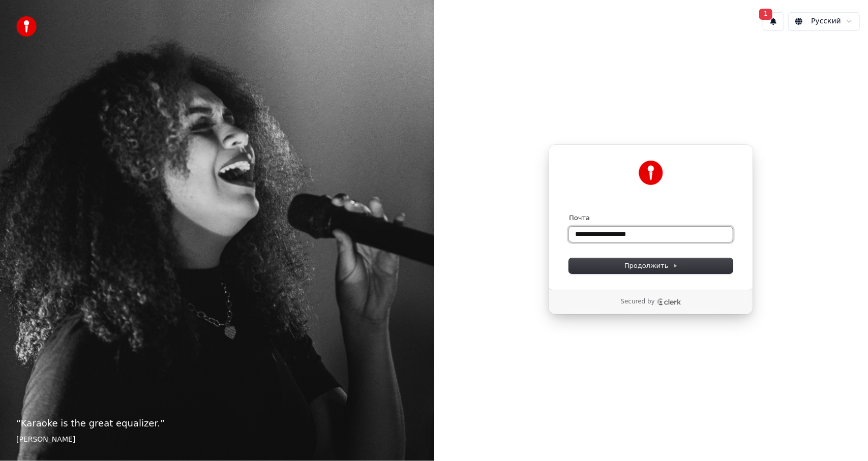  I want to click on button: Продолжить, so click(651, 266).